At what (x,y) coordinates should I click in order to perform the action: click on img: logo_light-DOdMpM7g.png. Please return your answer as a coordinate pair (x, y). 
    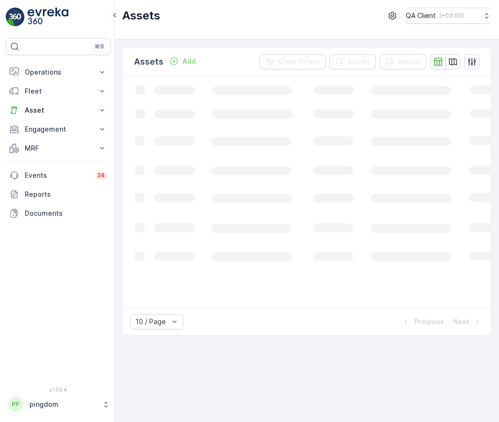
    Looking at the image, I should click on (48, 17).